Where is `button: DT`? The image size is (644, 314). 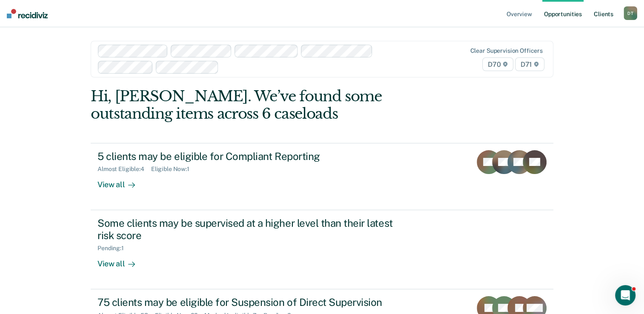 button: DT is located at coordinates (630, 13).